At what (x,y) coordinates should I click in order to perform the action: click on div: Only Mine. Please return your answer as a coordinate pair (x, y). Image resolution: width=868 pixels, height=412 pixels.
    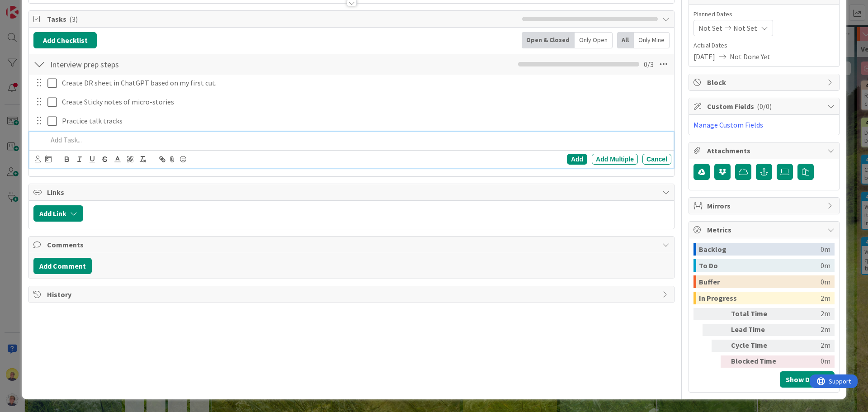
    Looking at the image, I should click on (652, 40).